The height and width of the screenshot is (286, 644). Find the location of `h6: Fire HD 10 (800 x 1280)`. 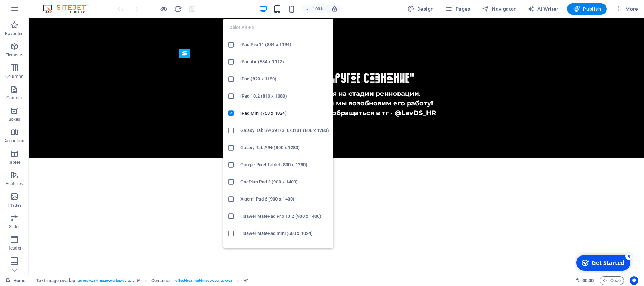

h6: Fire HD 10 (800 x 1280) is located at coordinates (285, 250).